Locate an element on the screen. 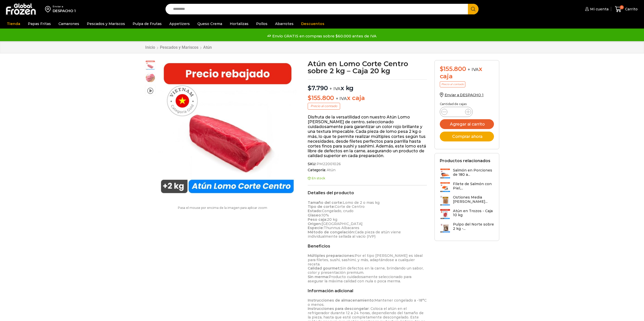  h3: Pulpo del Norte sobre 2 kg -... is located at coordinates (474, 227).